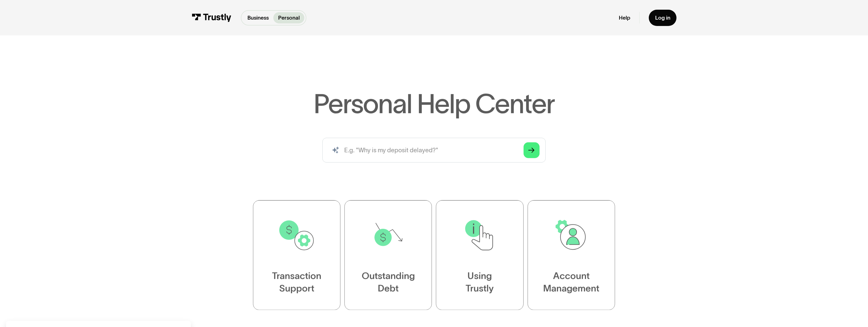  What do you see at coordinates (389, 255) in the screenshot?
I see `a: OutstandingDebt` at bounding box center [389, 255].